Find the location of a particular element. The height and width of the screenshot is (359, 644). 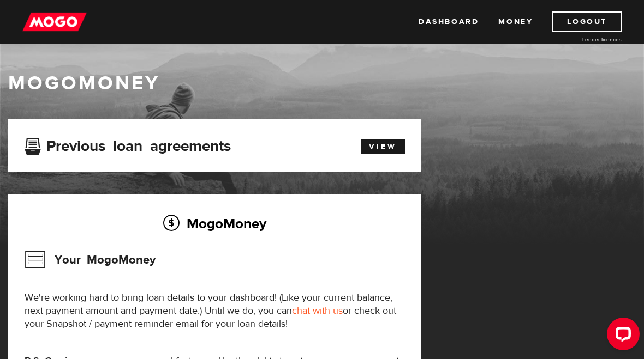

a: View is located at coordinates (383, 146).